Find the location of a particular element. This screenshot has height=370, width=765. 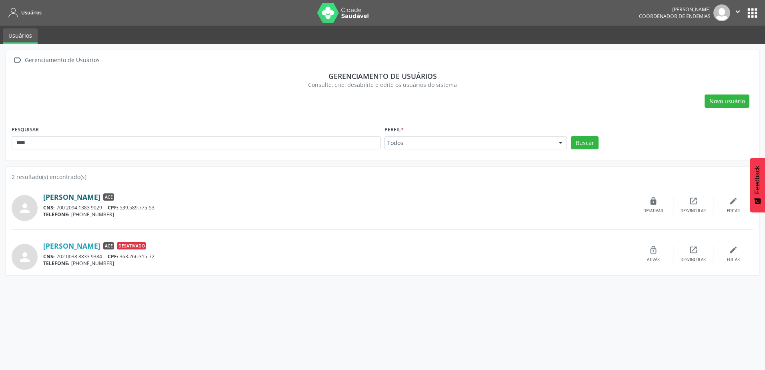

img: img is located at coordinates (722, 13).